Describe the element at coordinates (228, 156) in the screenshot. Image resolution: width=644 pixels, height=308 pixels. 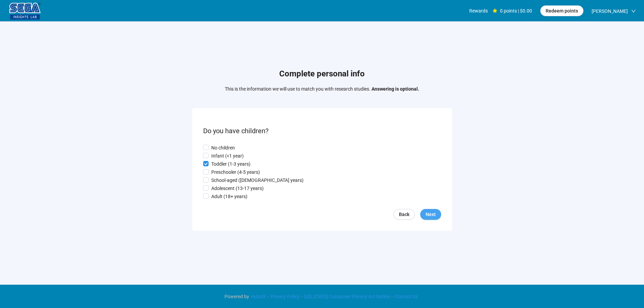
I see `p: Infant (<1 year)` at that location.